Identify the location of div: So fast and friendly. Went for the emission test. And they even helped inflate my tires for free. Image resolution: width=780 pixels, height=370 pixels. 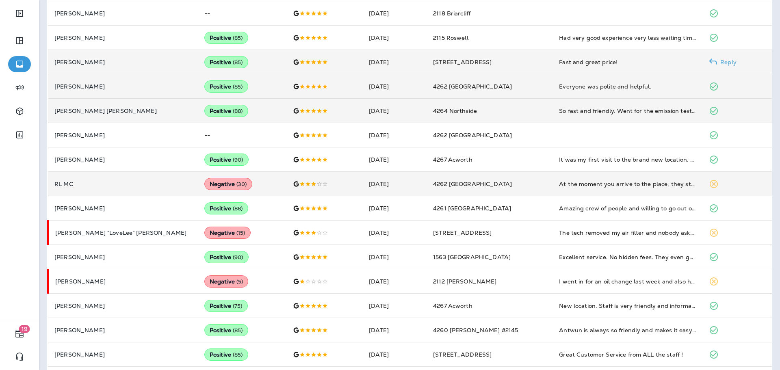
(627, 111).